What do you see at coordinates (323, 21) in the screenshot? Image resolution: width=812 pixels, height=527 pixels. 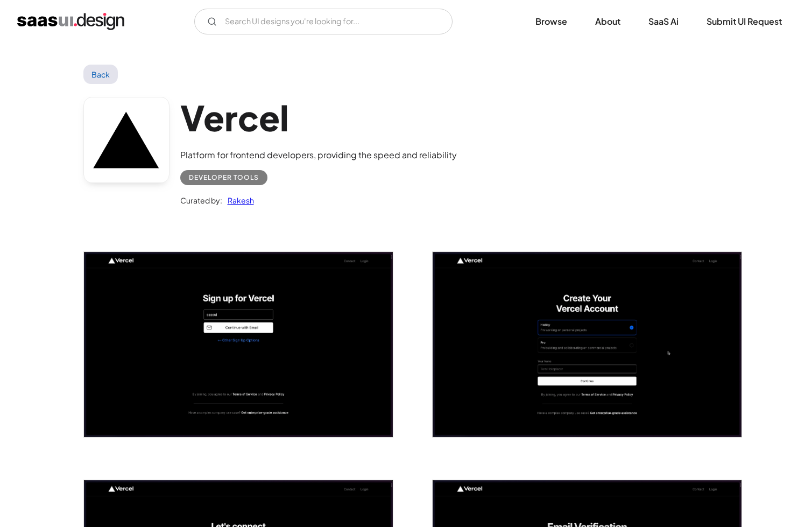 I see `input: Search UI designs you're looking for...` at bounding box center [323, 21].